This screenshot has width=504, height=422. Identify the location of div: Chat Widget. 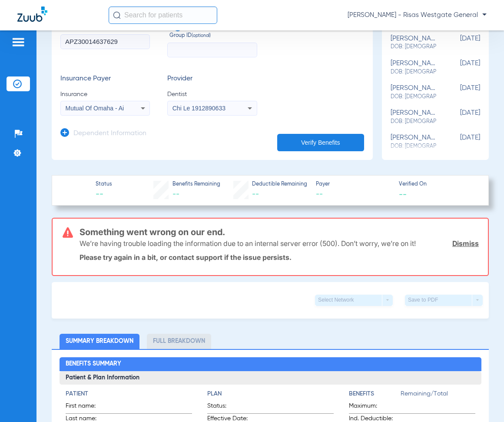
(482, 401).